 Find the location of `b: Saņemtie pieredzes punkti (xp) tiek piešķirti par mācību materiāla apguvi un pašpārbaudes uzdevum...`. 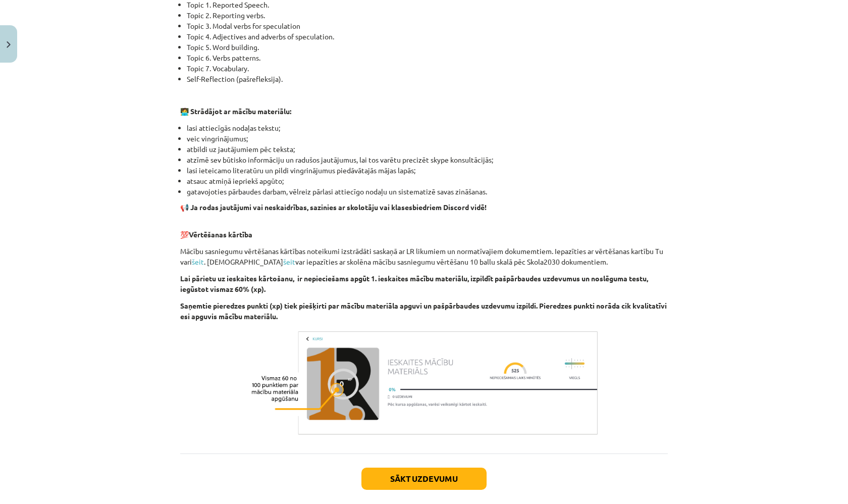

b: Saņemtie pieredzes punkti (xp) tiek piešķirti par mācību materiāla apguvi un pašpārbaudes uzdevum... is located at coordinates (424, 310).